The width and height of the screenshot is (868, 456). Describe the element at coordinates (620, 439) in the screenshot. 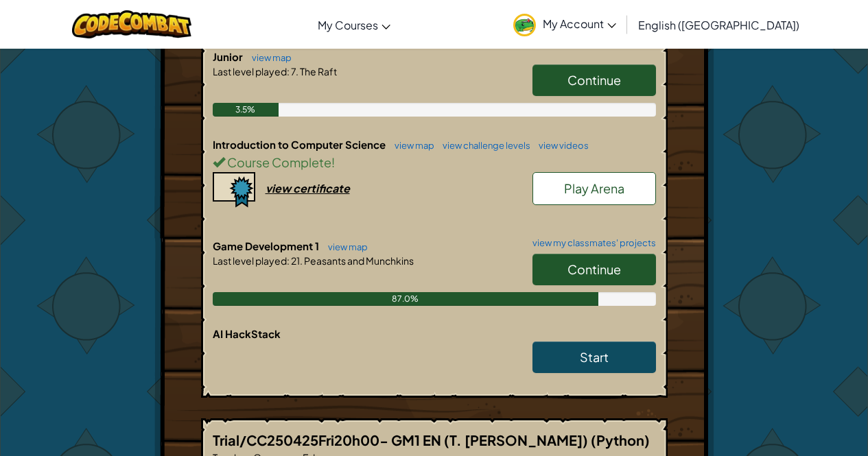

I see `span: (Python)` at that location.